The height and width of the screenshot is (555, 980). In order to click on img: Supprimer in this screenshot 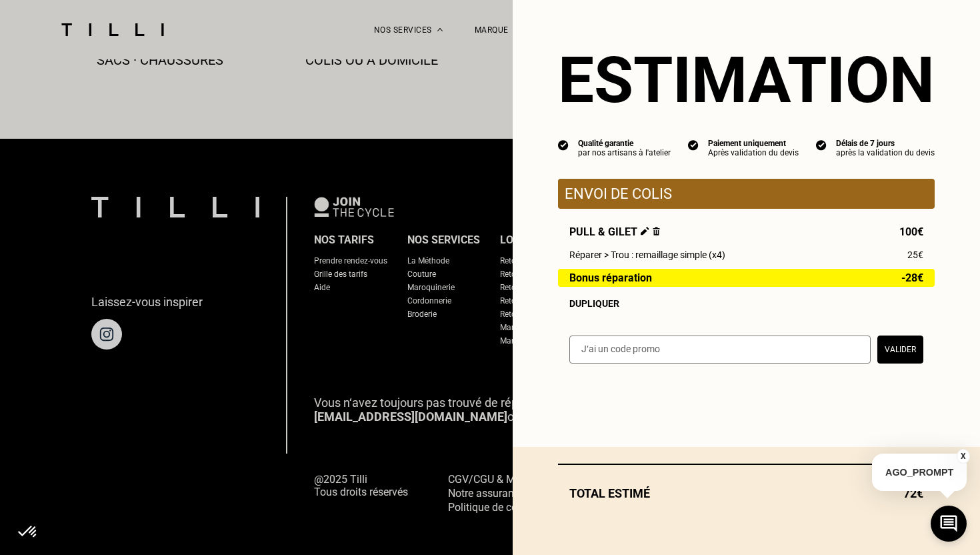, I will do `click(655, 231)`.